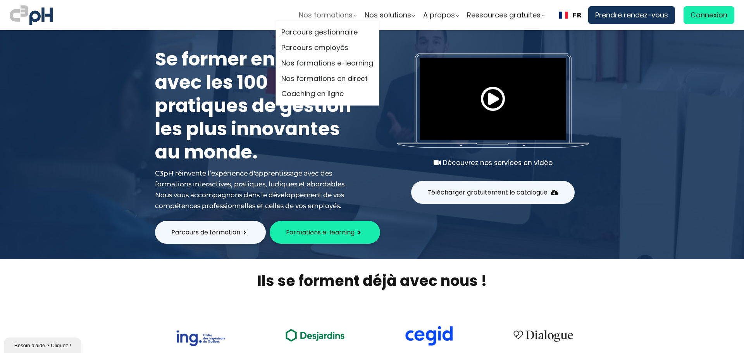 The width and height of the screenshot is (744, 353). What do you see at coordinates (429, 336) in the screenshot?
I see `img: cdf238afa6e766054af0b3fe9d0794df.png` at bounding box center [429, 336].